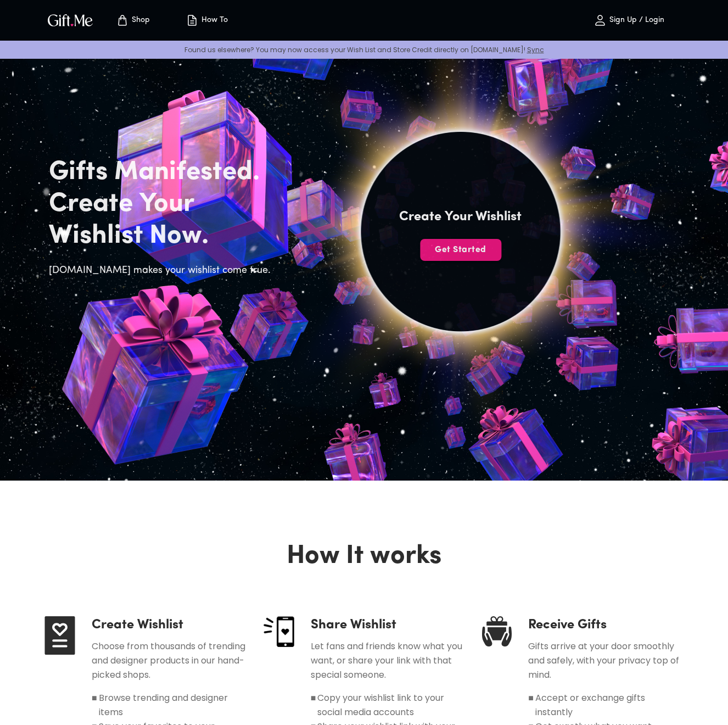 The height and width of the screenshot is (725, 728). I want to click on h2: Wishlist Now., so click(163, 236).